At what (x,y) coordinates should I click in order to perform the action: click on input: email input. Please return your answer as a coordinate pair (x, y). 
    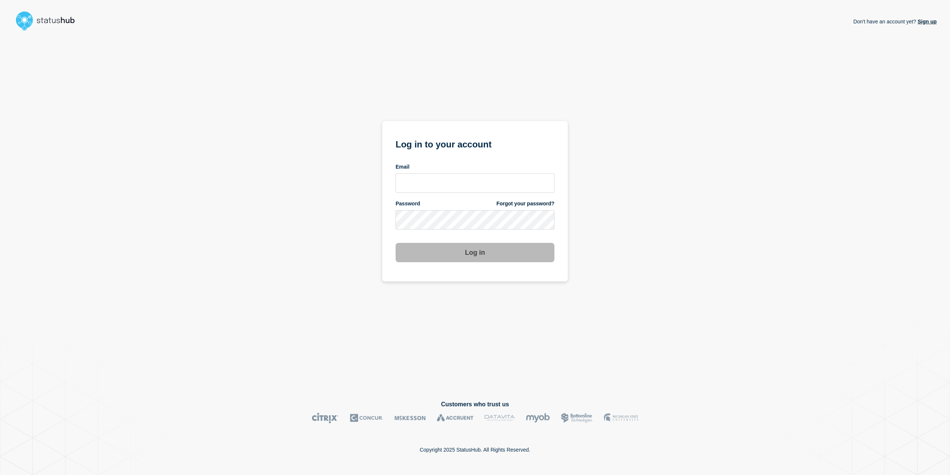
    Looking at the image, I should click on (475, 183).